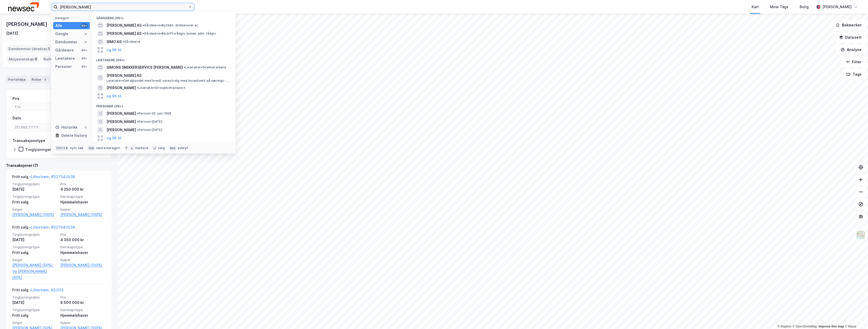  Describe the element at coordinates (83, 302) in the screenshot. I see `div: 8 500 000 kr` at that location.